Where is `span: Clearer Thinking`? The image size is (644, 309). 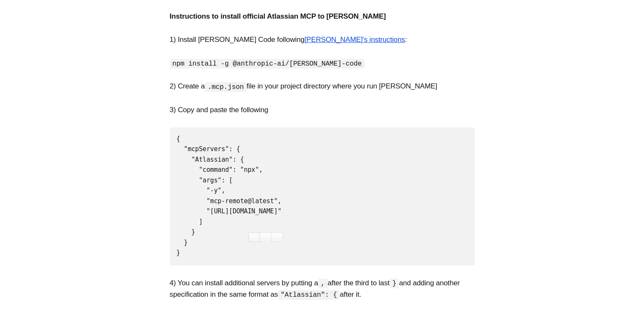 span: Clearer Thinking is located at coordinates (154, 67).